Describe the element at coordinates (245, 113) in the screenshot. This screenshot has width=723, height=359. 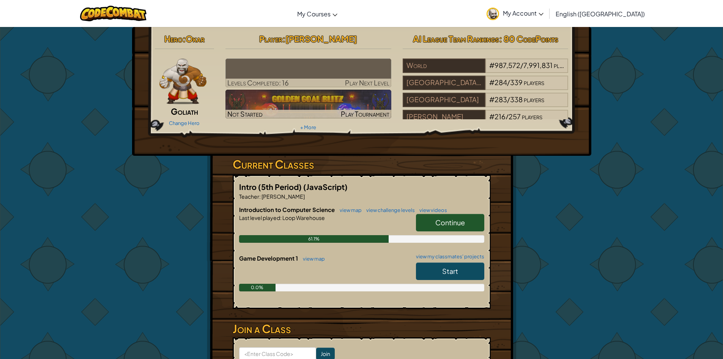
I see `span: Not Started` at that location.